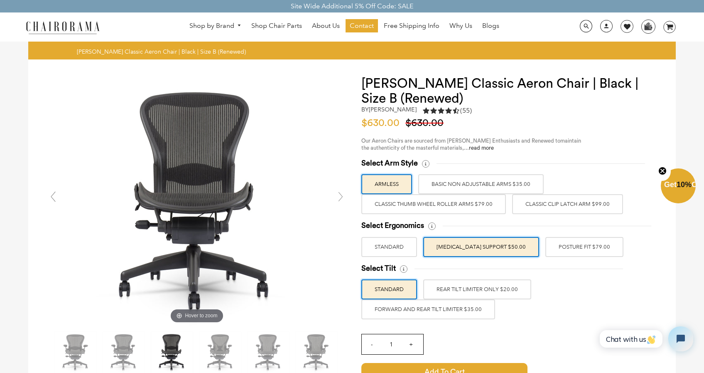 This screenshot has width=704, height=373. What do you see at coordinates (277, 26) in the screenshot?
I see `a: Shop Chair Parts` at bounding box center [277, 26].